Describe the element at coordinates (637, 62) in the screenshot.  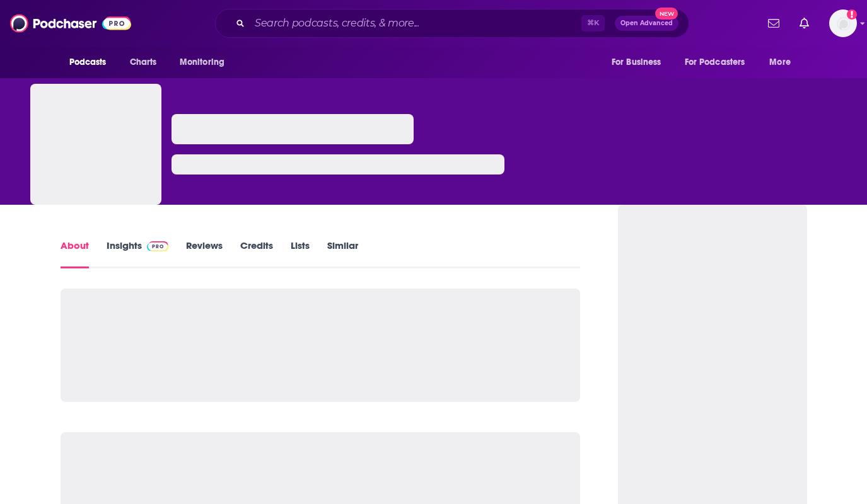
I see `span: For Business` at that location.